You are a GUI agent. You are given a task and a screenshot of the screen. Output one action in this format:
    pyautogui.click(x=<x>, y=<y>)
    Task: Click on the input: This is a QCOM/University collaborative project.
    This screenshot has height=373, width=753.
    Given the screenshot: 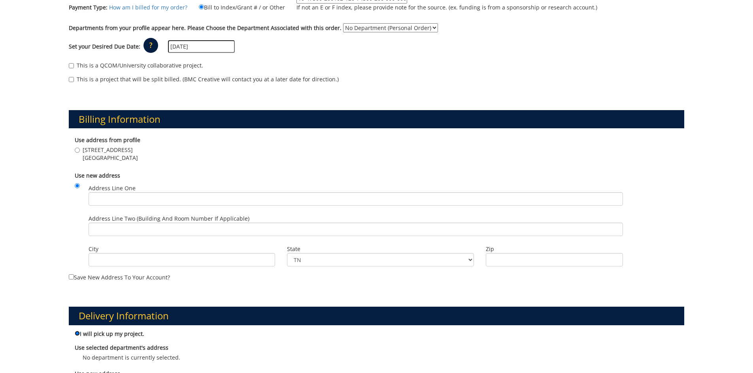 What is the action you would take?
    pyautogui.click(x=71, y=66)
    